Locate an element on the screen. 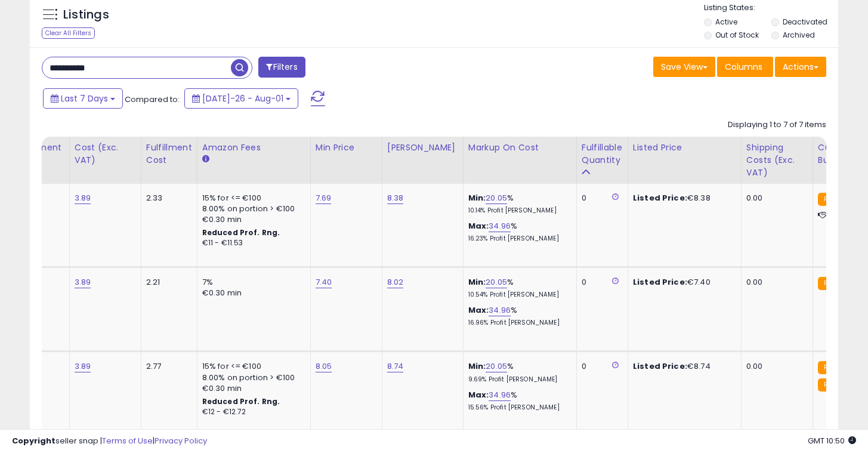  button: Last 7 Days is located at coordinates (83, 99).